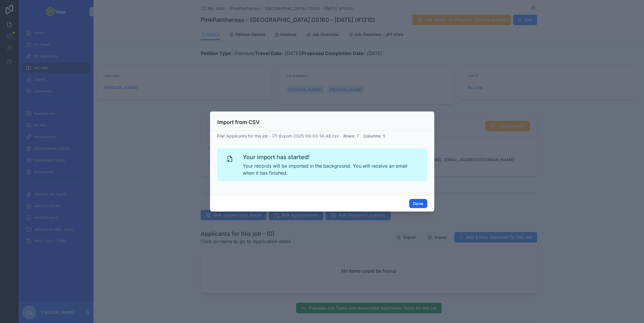 Image resolution: width=644 pixels, height=323 pixels. Describe the element at coordinates (385, 136) in the screenshot. I see `span: 5` at that location.